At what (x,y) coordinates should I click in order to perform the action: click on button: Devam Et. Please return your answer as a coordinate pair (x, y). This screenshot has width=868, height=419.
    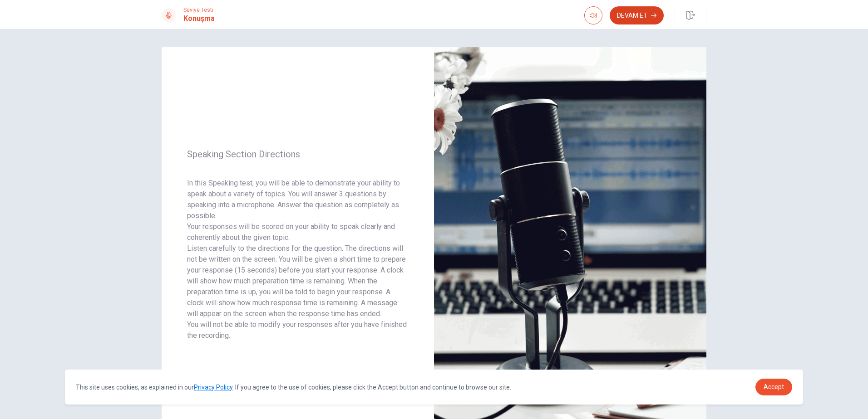
    Looking at the image, I should click on (637, 16).